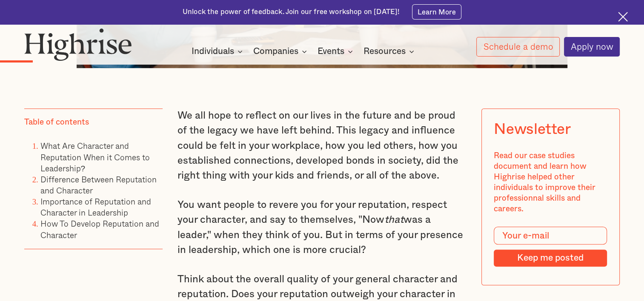 This screenshot has height=301, width=644. I want to click on img: Cross icon, so click(622, 16).